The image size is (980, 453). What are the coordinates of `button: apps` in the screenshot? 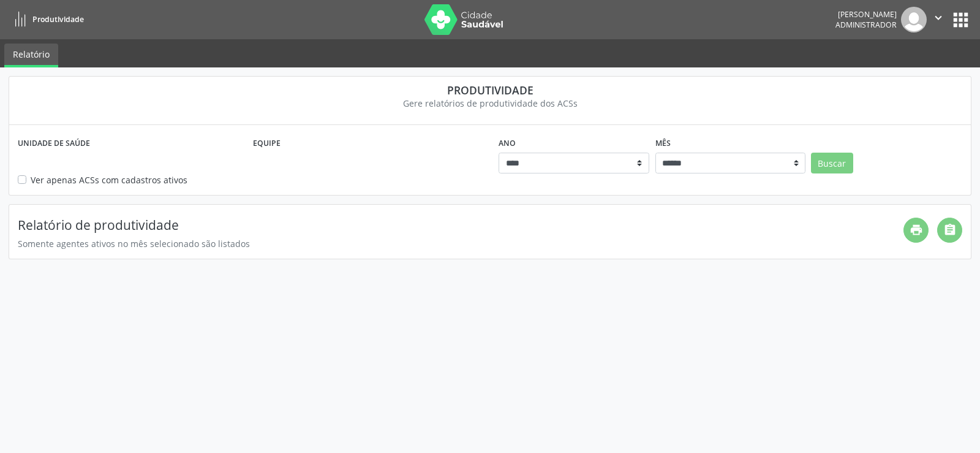 It's located at (961, 19).